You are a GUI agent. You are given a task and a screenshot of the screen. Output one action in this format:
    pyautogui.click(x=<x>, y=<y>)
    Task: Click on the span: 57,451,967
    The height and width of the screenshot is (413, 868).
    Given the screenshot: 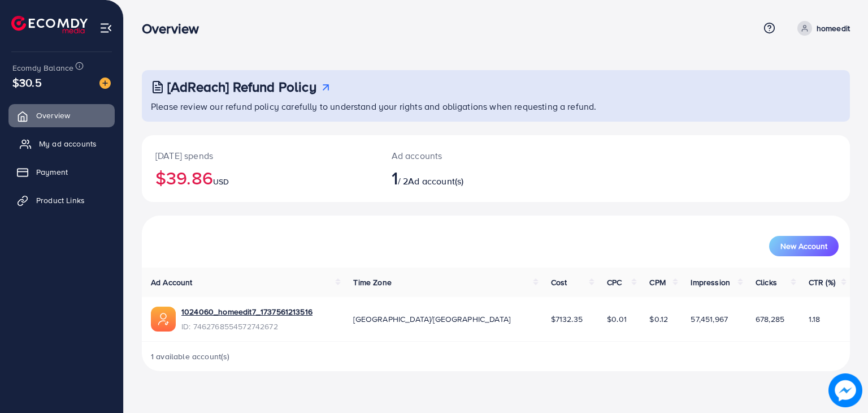 What is the action you would take?
    pyautogui.click(x=709, y=318)
    